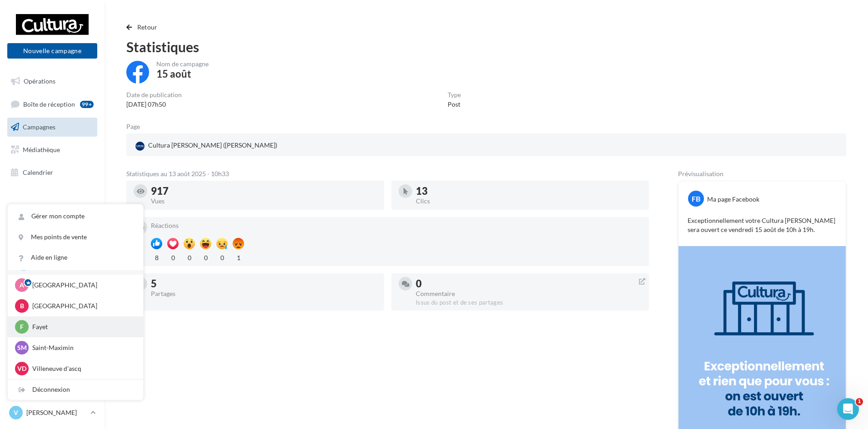  Describe the element at coordinates (528, 191) in the screenshot. I see `div: 13` at that location.